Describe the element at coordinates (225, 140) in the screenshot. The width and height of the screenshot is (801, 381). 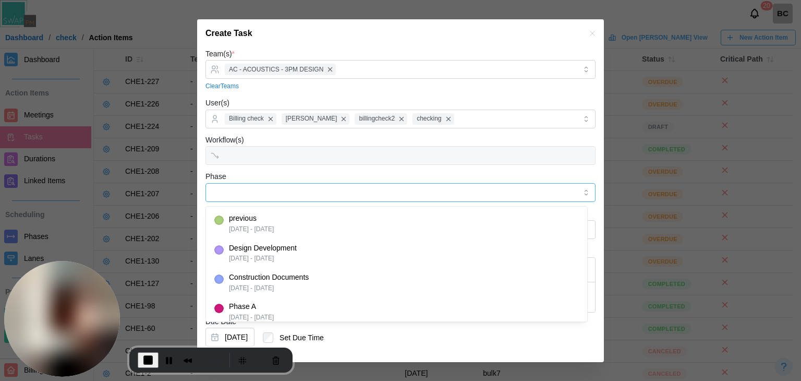
I see `label: Workflow(s)` at that location.